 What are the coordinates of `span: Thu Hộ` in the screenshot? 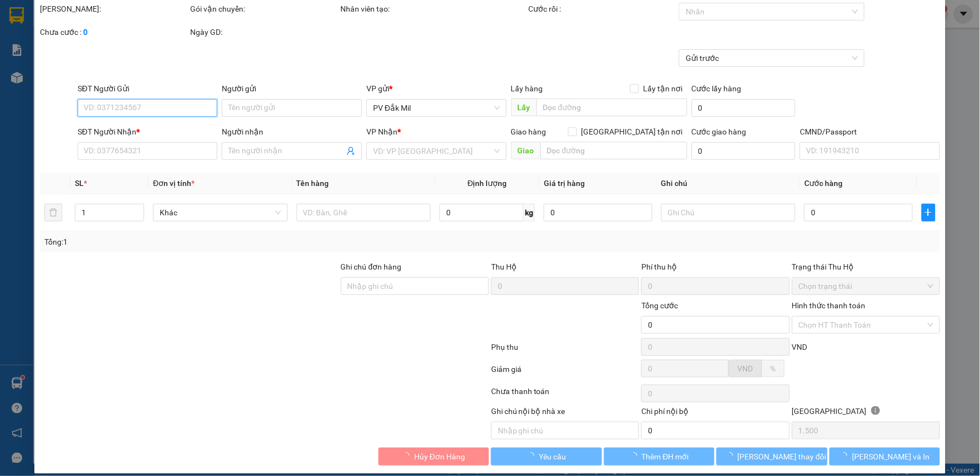 It's located at (504, 267).